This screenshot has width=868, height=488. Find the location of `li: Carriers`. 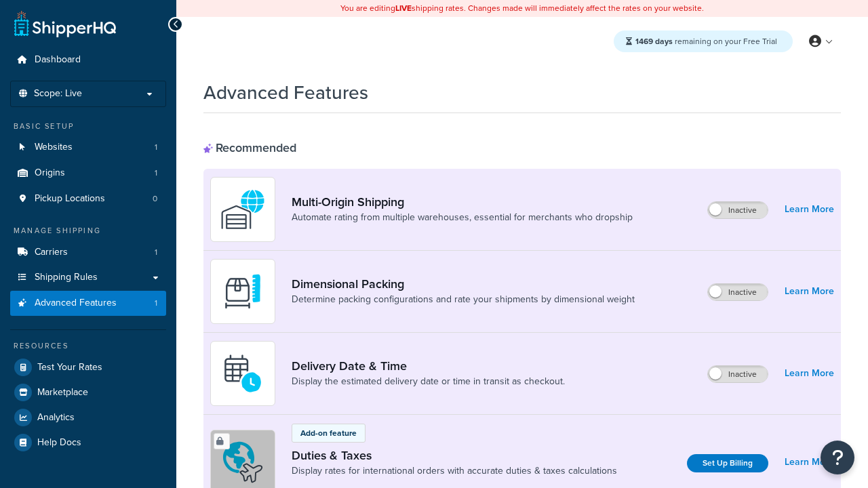

li: Carriers is located at coordinates (88, 252).